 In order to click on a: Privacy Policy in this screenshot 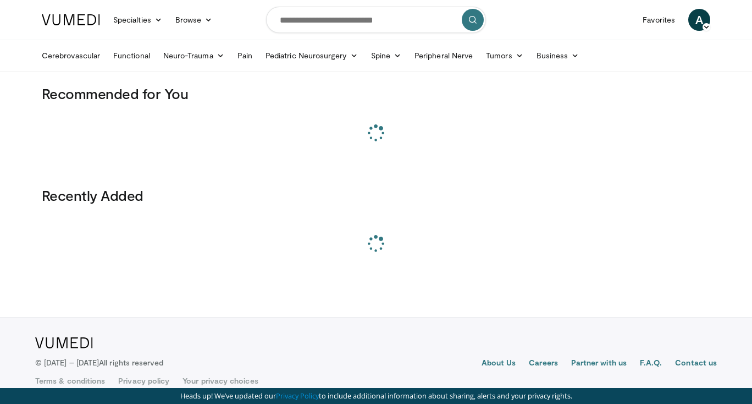, I will do `click(297, 395)`.